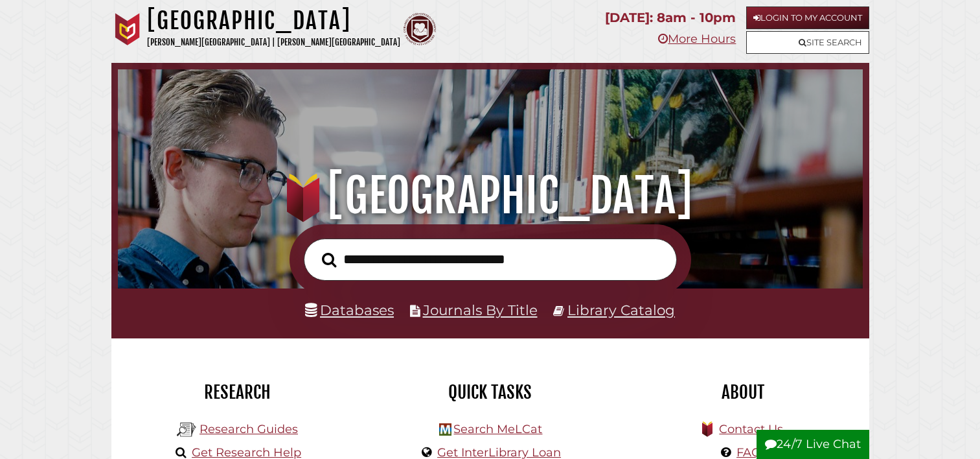 This screenshot has width=980, height=459. I want to click on h2: About, so click(743, 392).